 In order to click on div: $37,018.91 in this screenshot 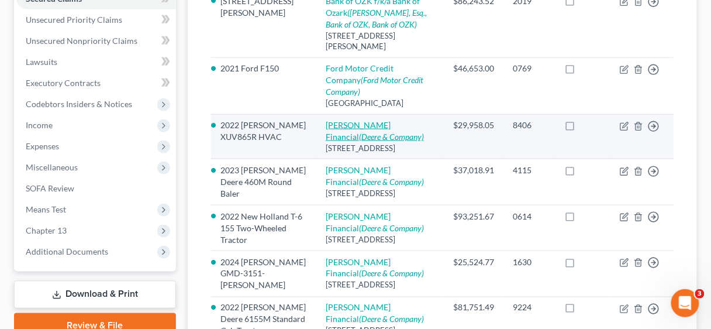, I will do `click(474, 170)`.